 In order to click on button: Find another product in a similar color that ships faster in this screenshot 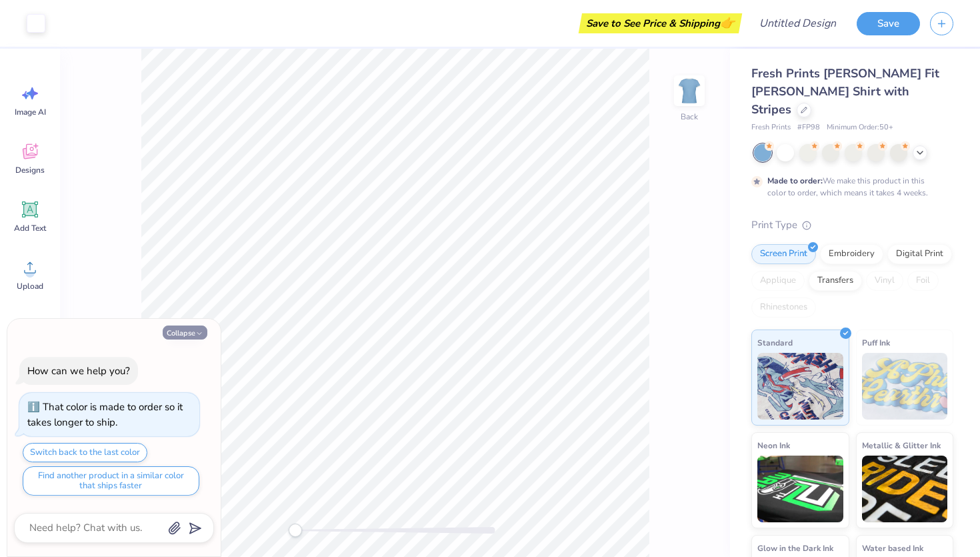, I will do `click(111, 481)`.